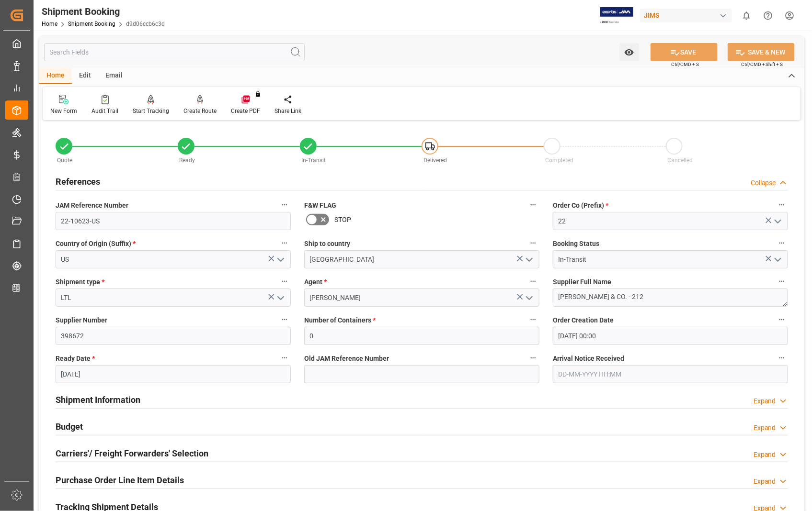  I want to click on span: Completed, so click(560, 160).